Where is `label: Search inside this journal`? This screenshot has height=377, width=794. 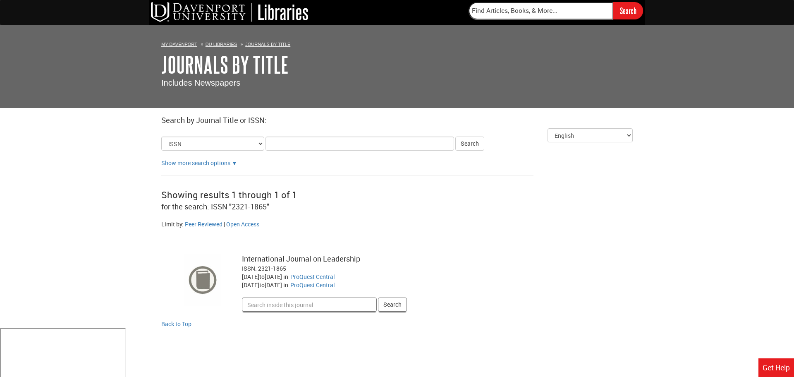 label: Search inside this journal is located at coordinates (242, 249).